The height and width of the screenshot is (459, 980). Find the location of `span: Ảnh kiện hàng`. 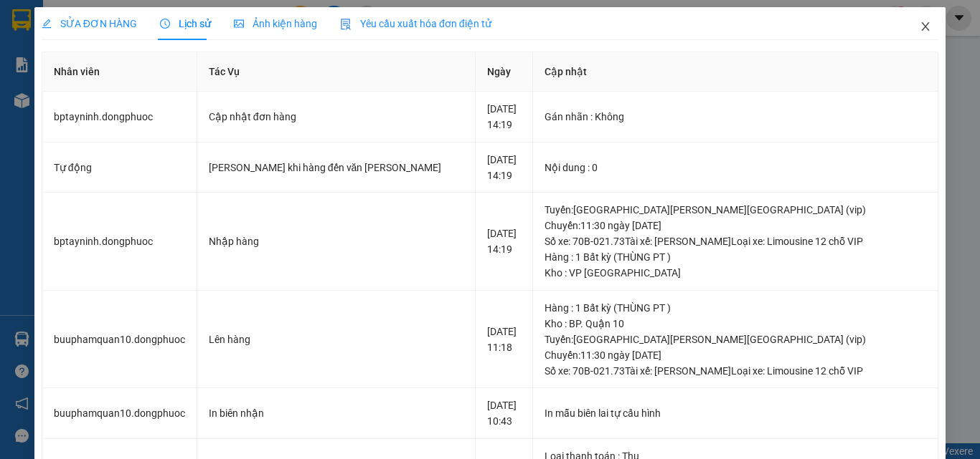

span: Ảnh kiện hàng is located at coordinates (276, 23).